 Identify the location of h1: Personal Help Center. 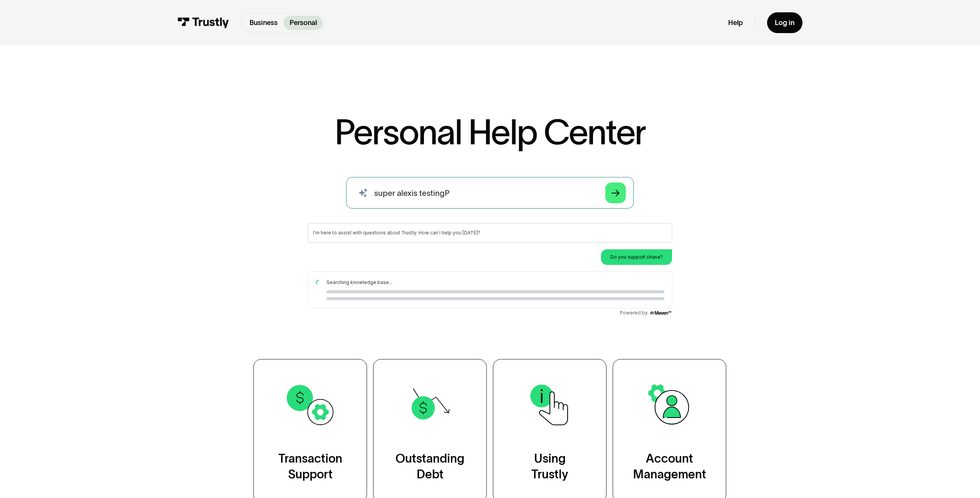
(490, 132).